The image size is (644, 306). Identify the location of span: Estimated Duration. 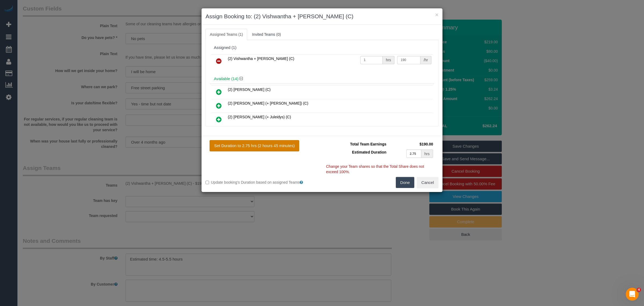
(369, 152).